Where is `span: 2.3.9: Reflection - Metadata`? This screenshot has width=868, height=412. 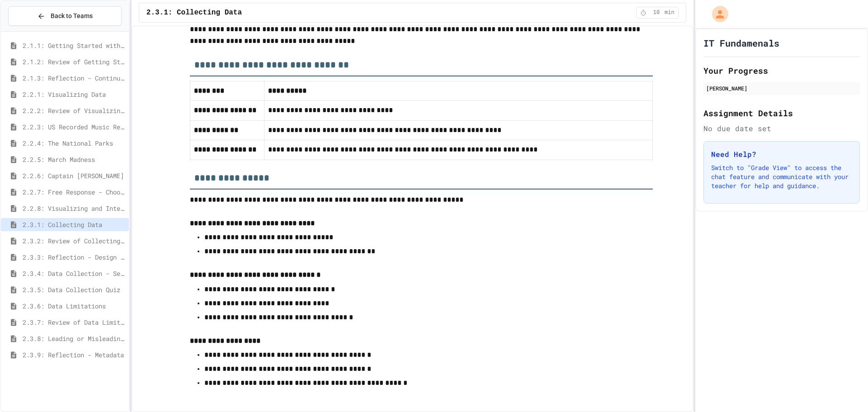
span: 2.3.9: Reflection - Metadata is located at coordinates (74, 355).